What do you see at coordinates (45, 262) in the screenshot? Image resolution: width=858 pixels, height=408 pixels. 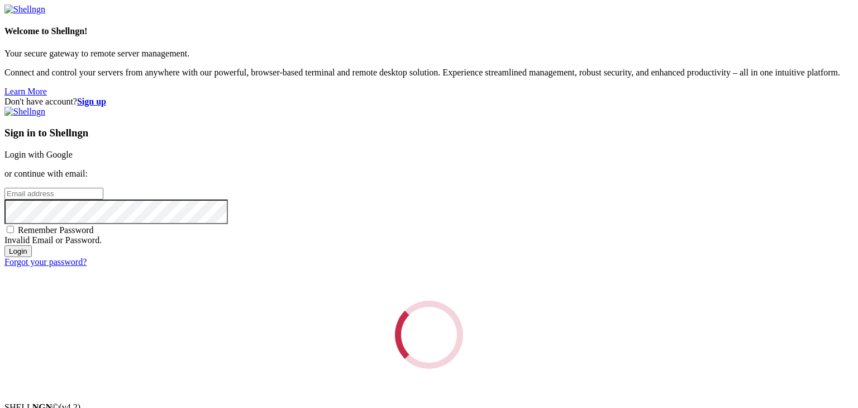 I see `a: Forgot your password?` at bounding box center [45, 262].